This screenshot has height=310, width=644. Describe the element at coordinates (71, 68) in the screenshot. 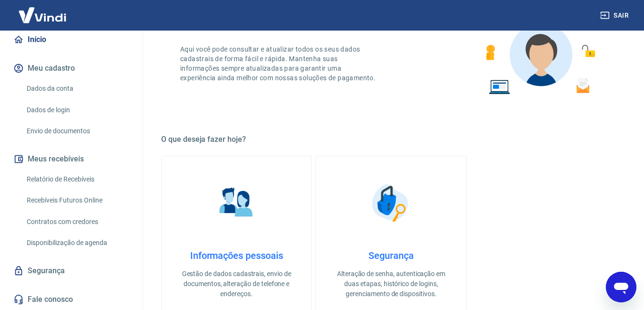

I see `button: Meu cadastro` at that location.